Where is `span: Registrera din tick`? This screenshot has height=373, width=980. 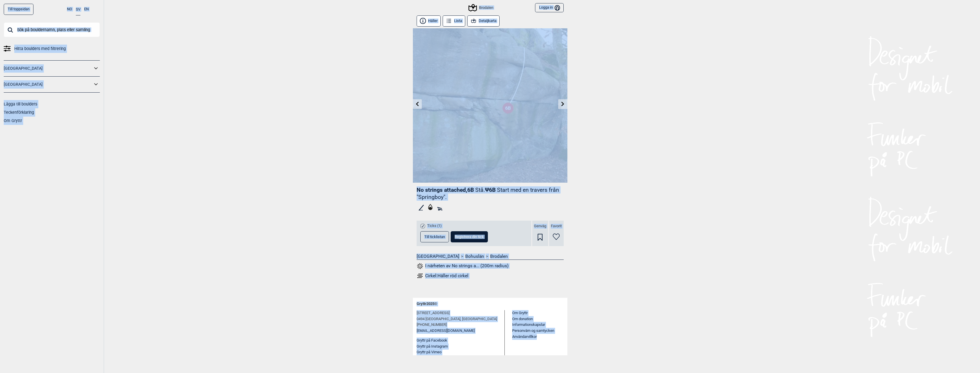 span: Registrera din tick is located at coordinates (469, 237).